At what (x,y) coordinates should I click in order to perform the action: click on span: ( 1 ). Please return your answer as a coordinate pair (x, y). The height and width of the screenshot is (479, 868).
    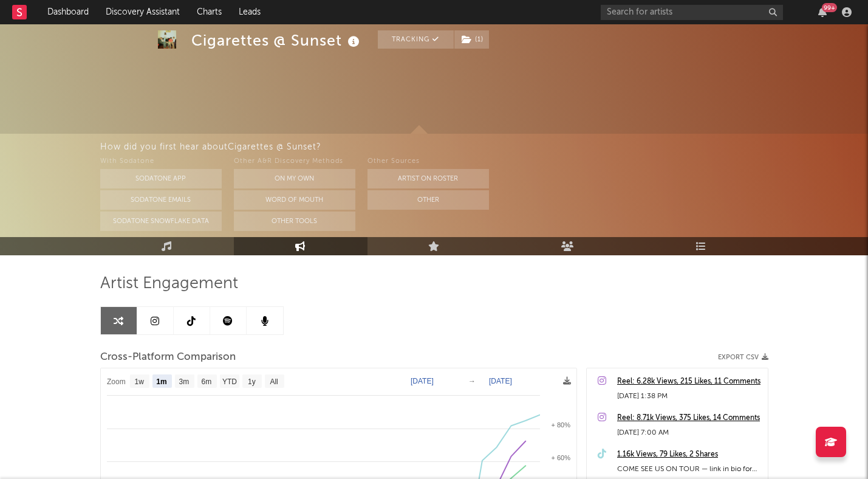
    Looking at the image, I should click on (471, 39).